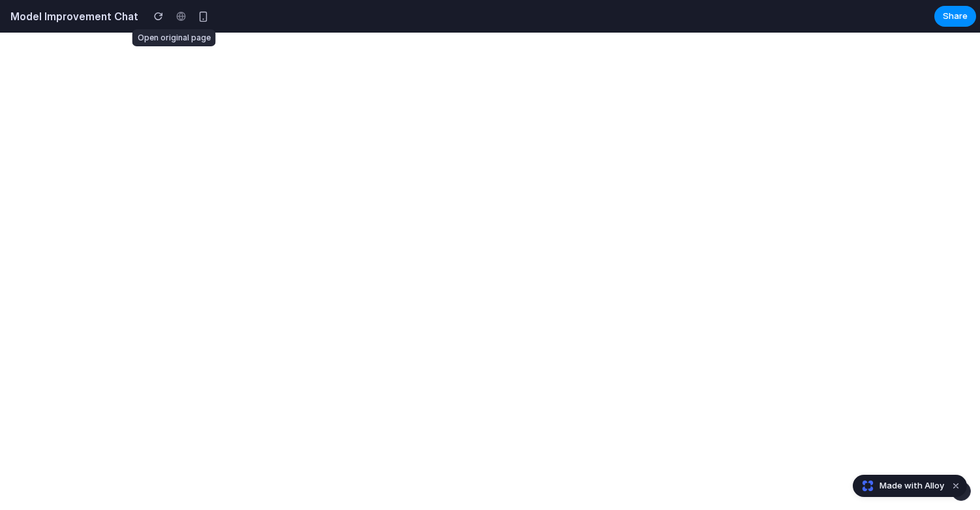 The height and width of the screenshot is (510, 980). What do you see at coordinates (955, 17) in the screenshot?
I see `button: Share` at bounding box center [955, 17].